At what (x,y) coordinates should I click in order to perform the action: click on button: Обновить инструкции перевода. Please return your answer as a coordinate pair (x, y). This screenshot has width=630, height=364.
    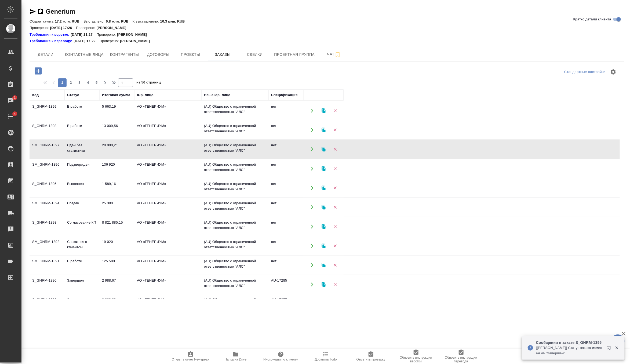
    Looking at the image, I should click on (461, 356).